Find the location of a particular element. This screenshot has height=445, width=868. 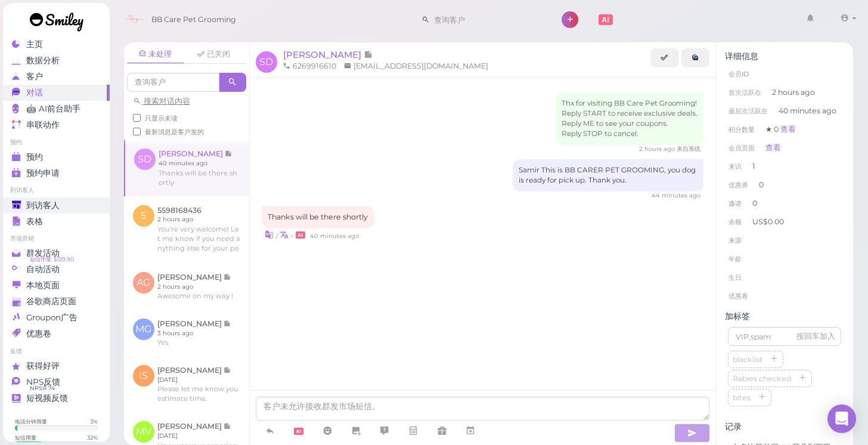

span: 记录 is located at coordinates (368, 55).